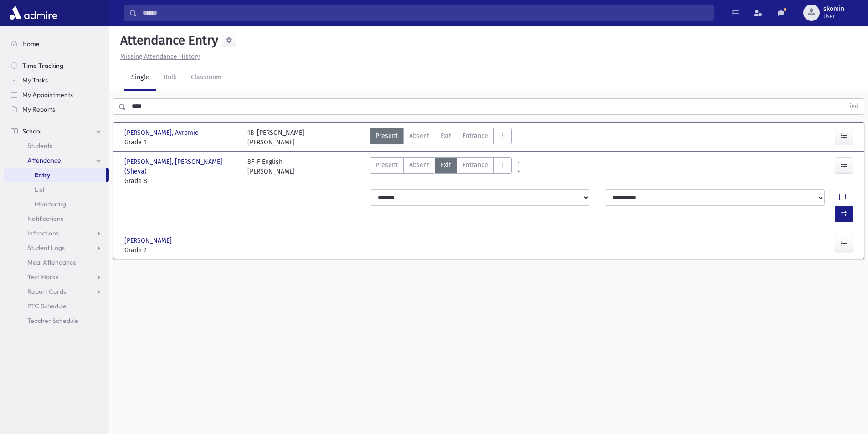 This screenshot has width=868, height=434. Describe the element at coordinates (39, 189) in the screenshot. I see `span: List` at that location.